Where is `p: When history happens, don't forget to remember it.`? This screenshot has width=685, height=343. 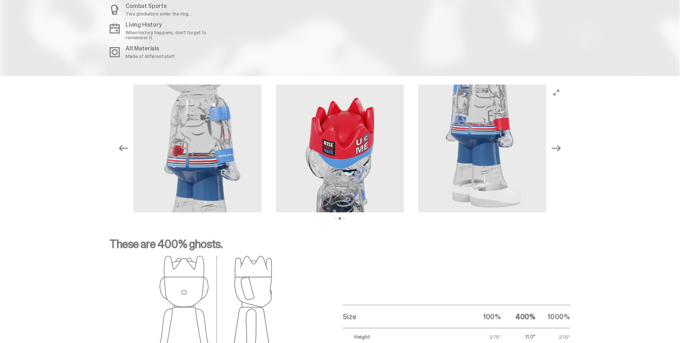
p: When history happens, don't forget to remember it. is located at coordinates (173, 35).